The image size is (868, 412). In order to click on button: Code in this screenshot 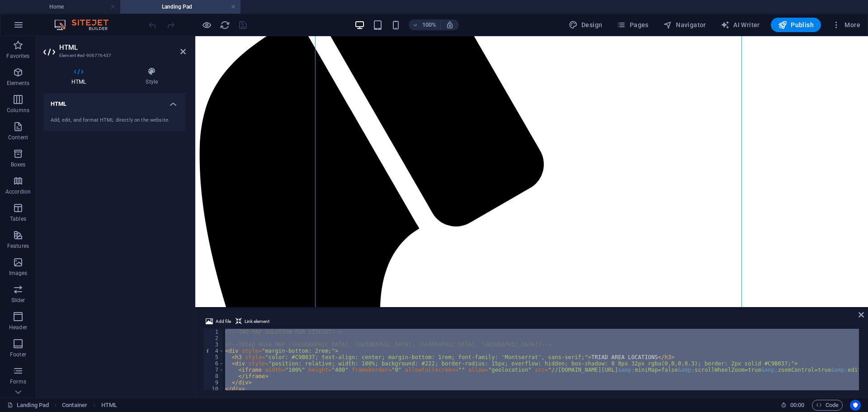, I will do `click(827, 405)`.